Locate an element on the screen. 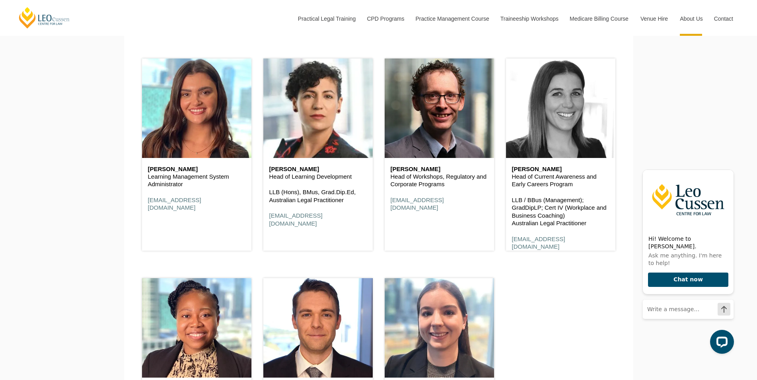 This screenshot has width=757, height=380. button: Open LiveChat chat widget is located at coordinates (86, 180).